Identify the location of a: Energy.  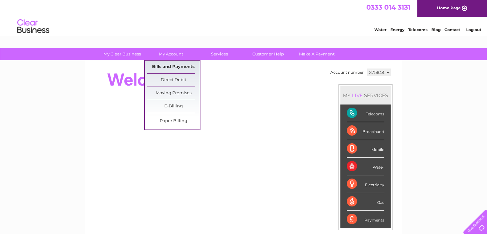
(397, 29).